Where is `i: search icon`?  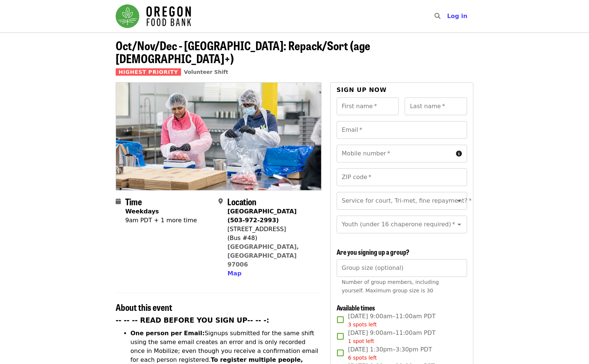 i: search icon is located at coordinates (437, 16).